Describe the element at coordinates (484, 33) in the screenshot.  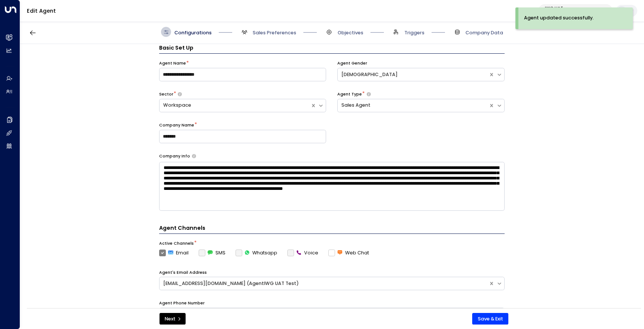
I see `span: Company Data` at that location.